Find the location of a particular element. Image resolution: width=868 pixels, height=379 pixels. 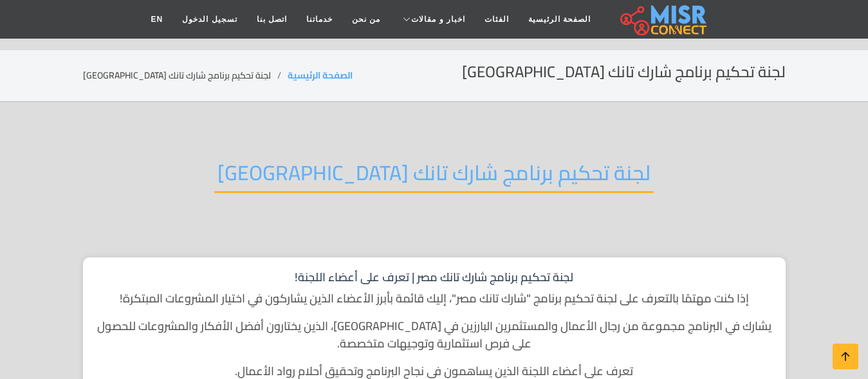

a: EN is located at coordinates (157, 19).